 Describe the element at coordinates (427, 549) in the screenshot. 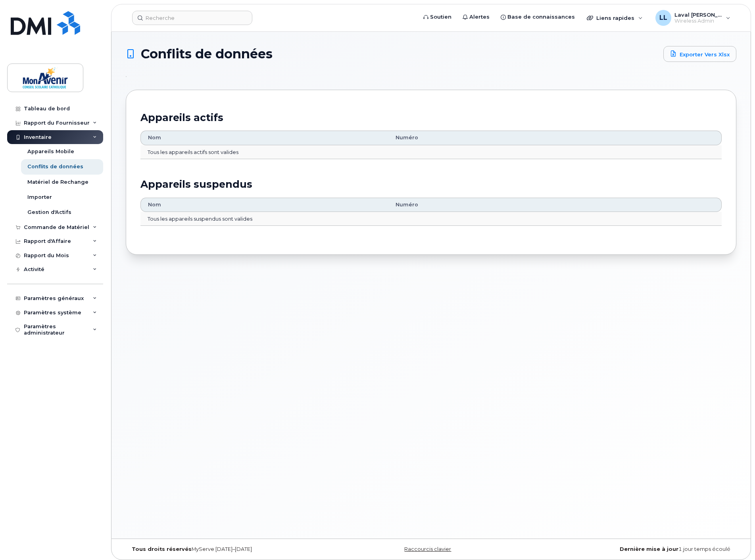

I see `a: Raccourcis clavier` at that location.